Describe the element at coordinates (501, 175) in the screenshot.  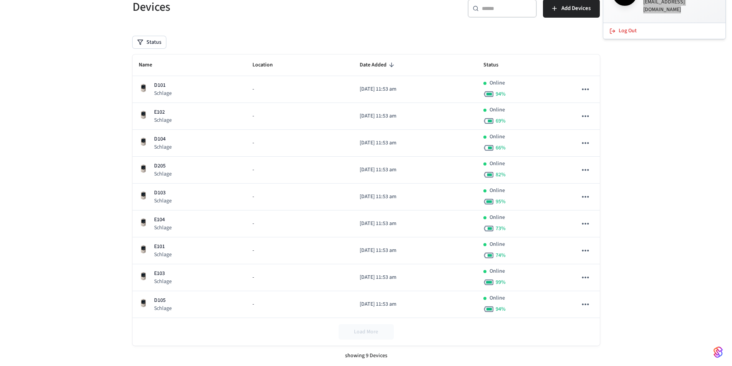
I see `span: 82 %` at that location.